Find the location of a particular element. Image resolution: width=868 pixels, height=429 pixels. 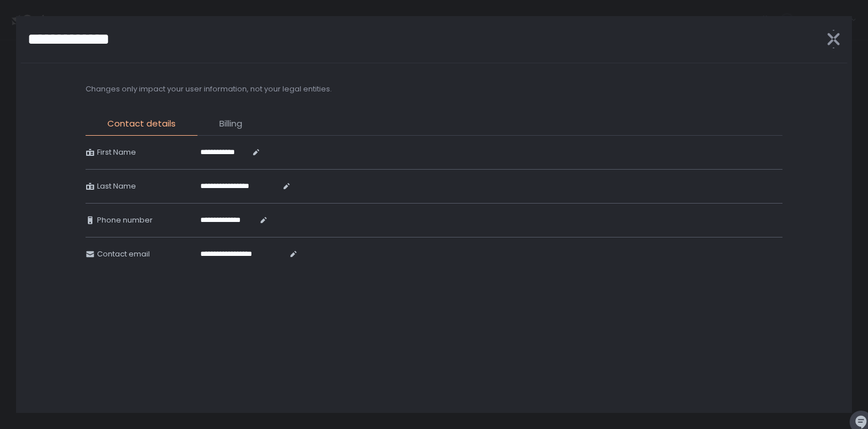

span: Contact details is located at coordinates (141, 123).